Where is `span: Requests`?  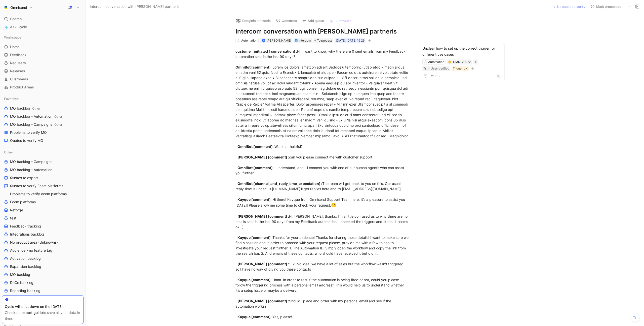
span: Requests is located at coordinates (18, 63).